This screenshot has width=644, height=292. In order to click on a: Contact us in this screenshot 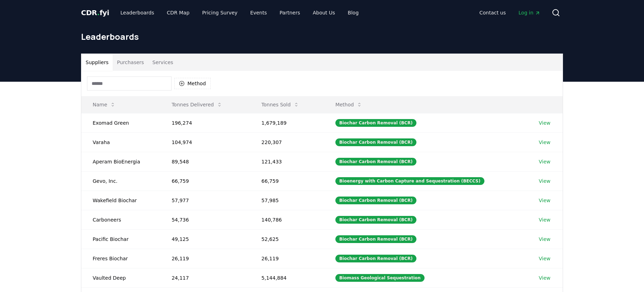, I will do `click(492, 13)`.